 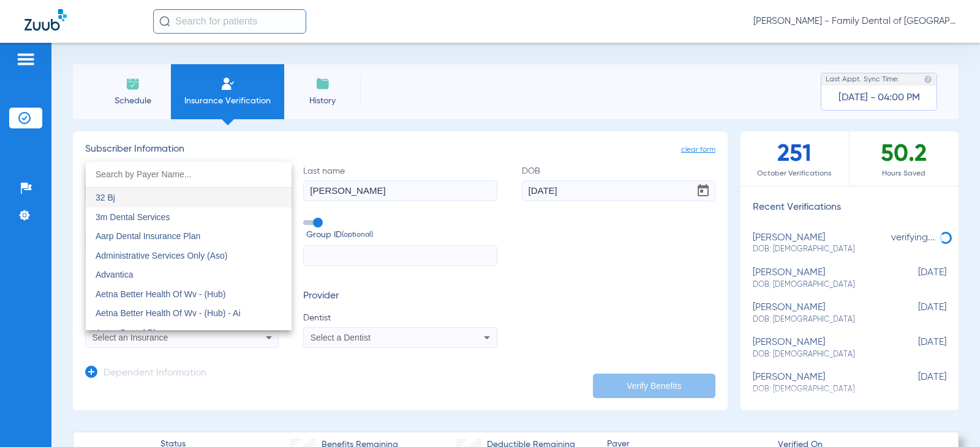 What do you see at coordinates (161, 256) in the screenshot?
I see `span: Administrative Services Only (Aso)` at bounding box center [161, 256].